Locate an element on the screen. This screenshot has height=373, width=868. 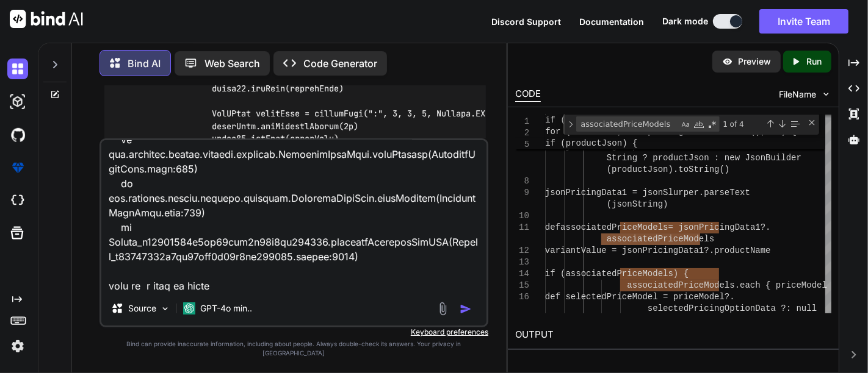
span: def selectedPriceModel = price is located at coordinates (622, 297).